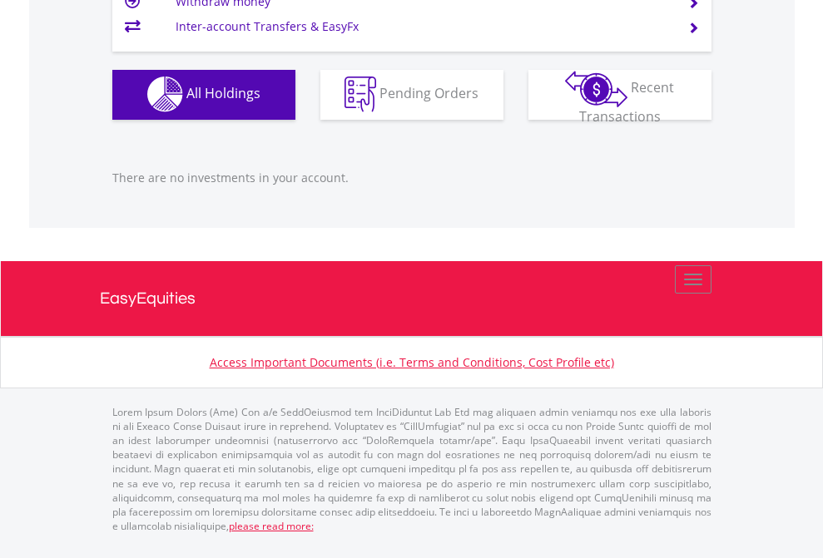 The height and width of the screenshot is (558, 823). What do you see at coordinates (412, 178) in the screenshot?
I see `p: There are no investments in your account.` at bounding box center [412, 178].